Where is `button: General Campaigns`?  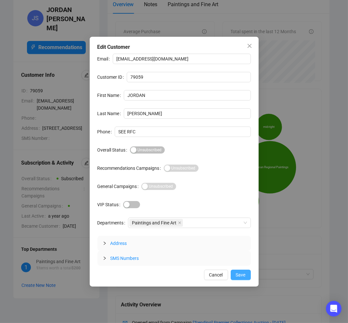
button: General Campaigns is located at coordinates (159, 186).